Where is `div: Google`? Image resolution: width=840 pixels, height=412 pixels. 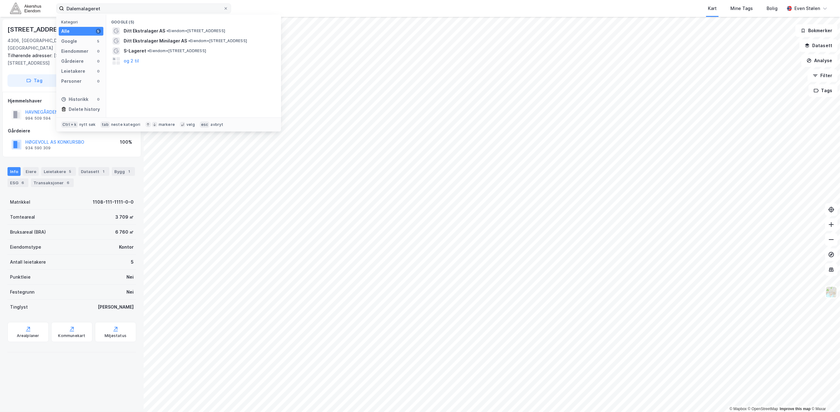
div: Google is located at coordinates (69, 41).